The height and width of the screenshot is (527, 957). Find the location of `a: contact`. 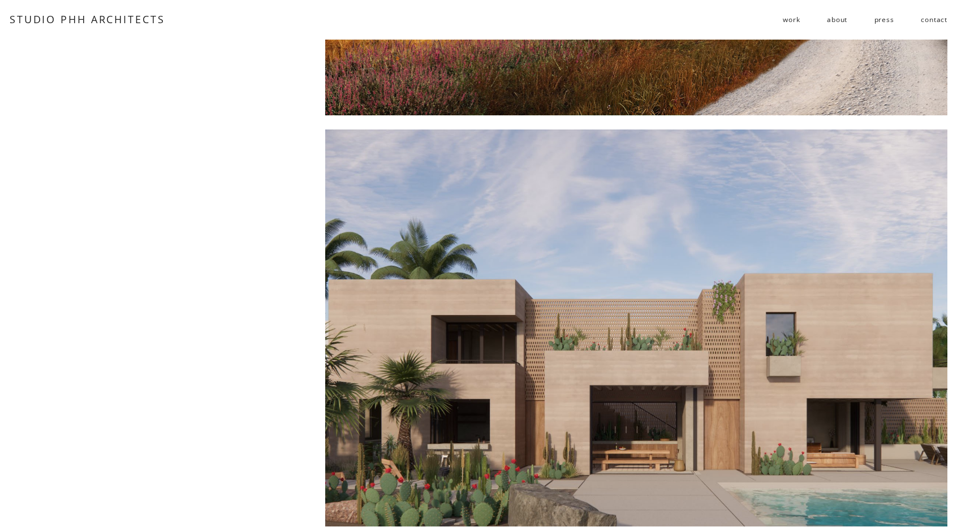

a: contact is located at coordinates (934, 20).